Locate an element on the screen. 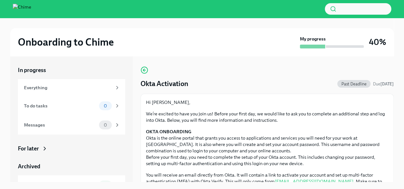 The image size is (404, 189). div: Archived is located at coordinates (72, 167).